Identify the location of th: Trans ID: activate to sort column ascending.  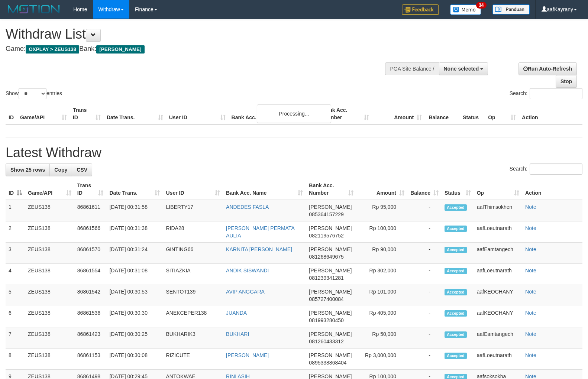
(90, 189).